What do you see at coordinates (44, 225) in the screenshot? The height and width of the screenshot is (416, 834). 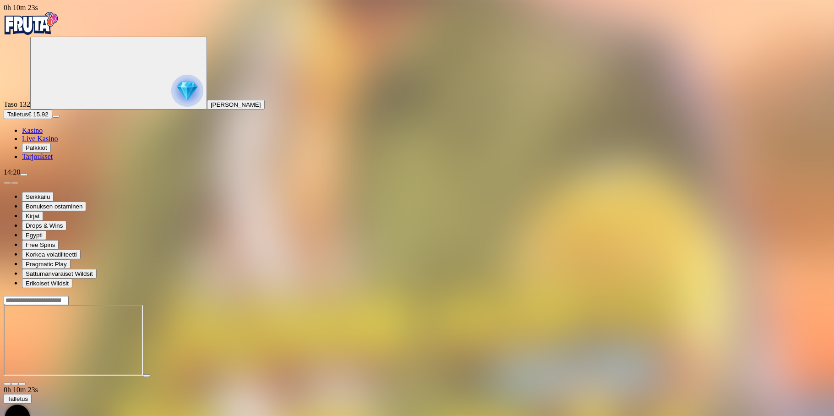 I see `button: Drops & Wins` at bounding box center [44, 225].